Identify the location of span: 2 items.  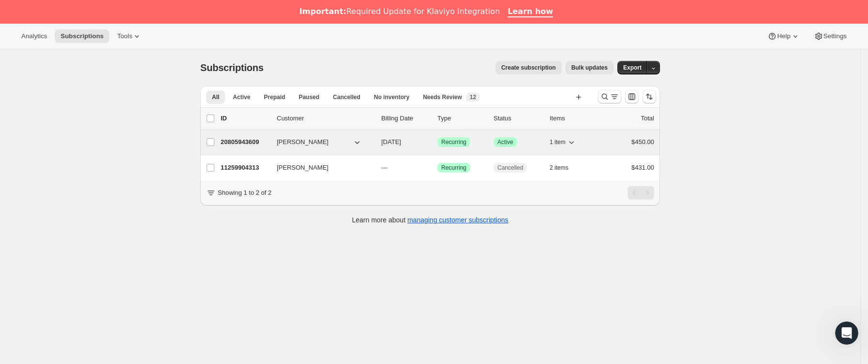
(558, 168).